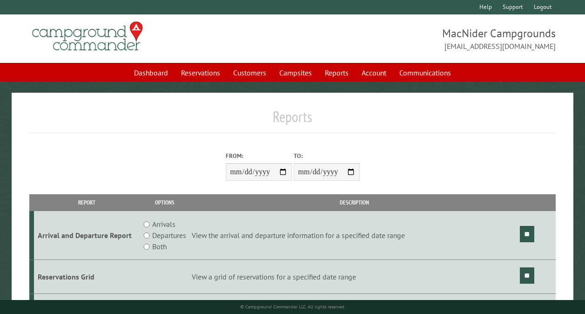 The height and width of the screenshot is (314, 585). Describe the element at coordinates (292, 120) in the screenshot. I see `h1: Reports` at that location.